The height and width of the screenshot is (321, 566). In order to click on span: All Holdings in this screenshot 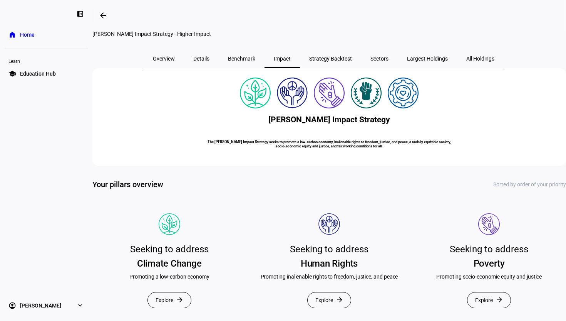, I will do `click(480, 59)`.